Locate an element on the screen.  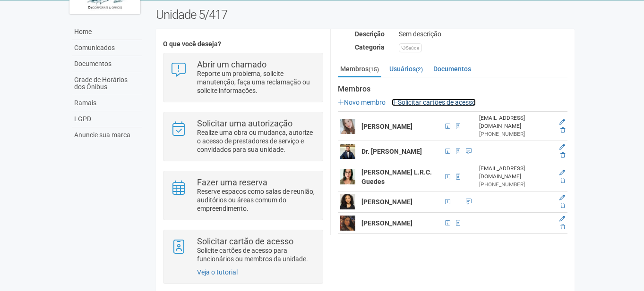
p: Solicite cartões de acesso para funcionários ou membros da unidade. is located at coordinates (256, 254).